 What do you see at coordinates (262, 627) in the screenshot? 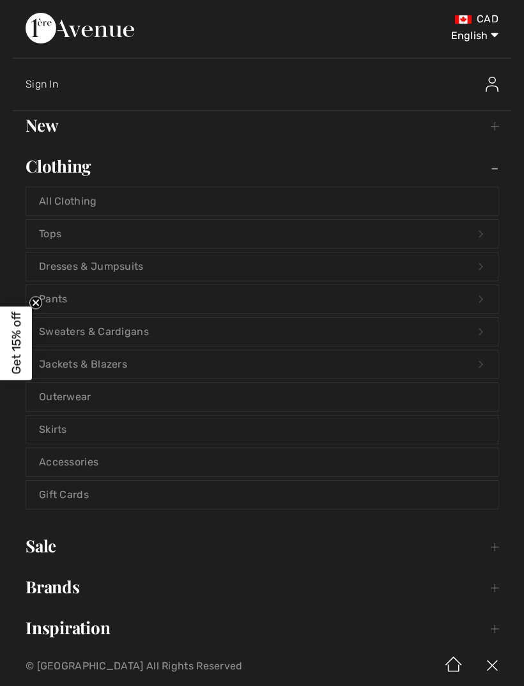
I see `a: Inspiration` at bounding box center [262, 627].